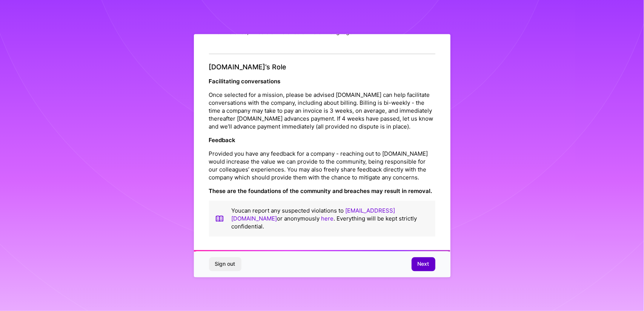 Image resolution: width=644 pixels, height=311 pixels. What do you see at coordinates (222, 140) in the screenshot?
I see `strong: Feedback` at bounding box center [222, 140].